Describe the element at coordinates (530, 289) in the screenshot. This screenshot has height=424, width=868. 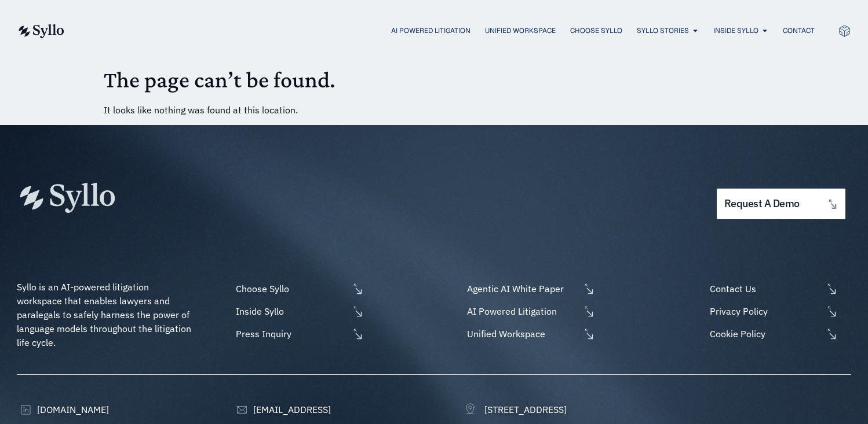
I see `a: Agentic AI White Paper` at that location.